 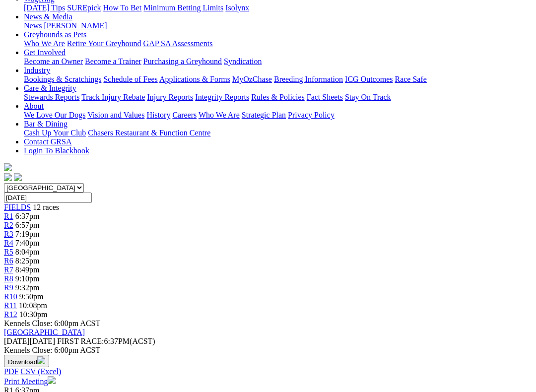 I want to click on a: Breeding Information, so click(x=308, y=79).